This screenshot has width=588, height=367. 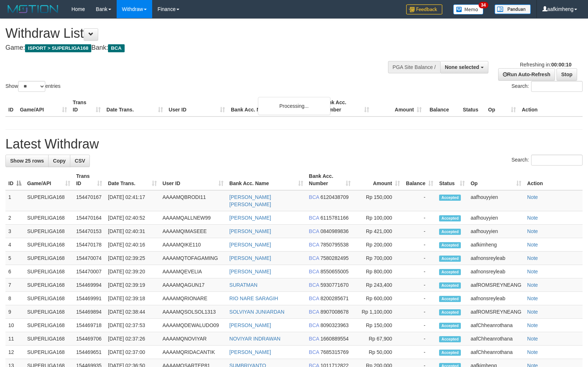 What do you see at coordinates (335, 271) in the screenshot?
I see `span: Copy 8550655005 to clipboard` at bounding box center [335, 271].